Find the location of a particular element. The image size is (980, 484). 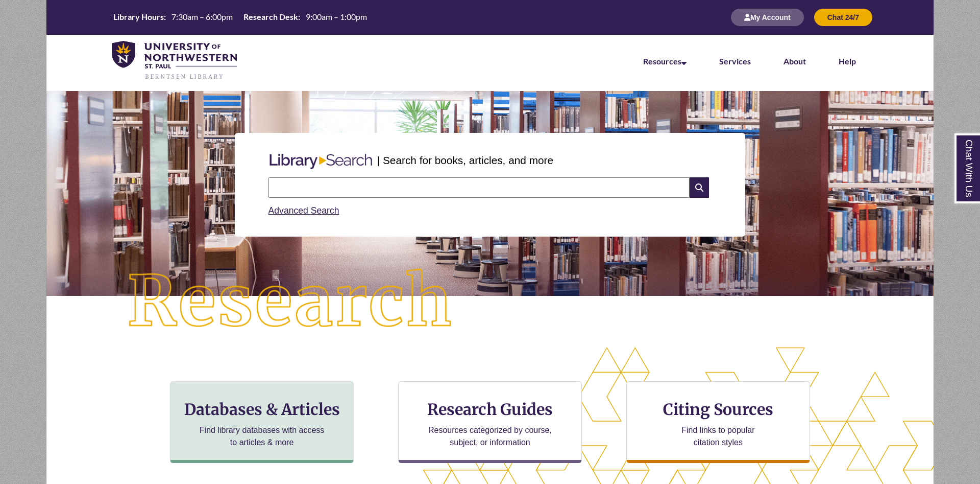

p: Find library databases with access to articles & more is located at coordinates (262, 436).